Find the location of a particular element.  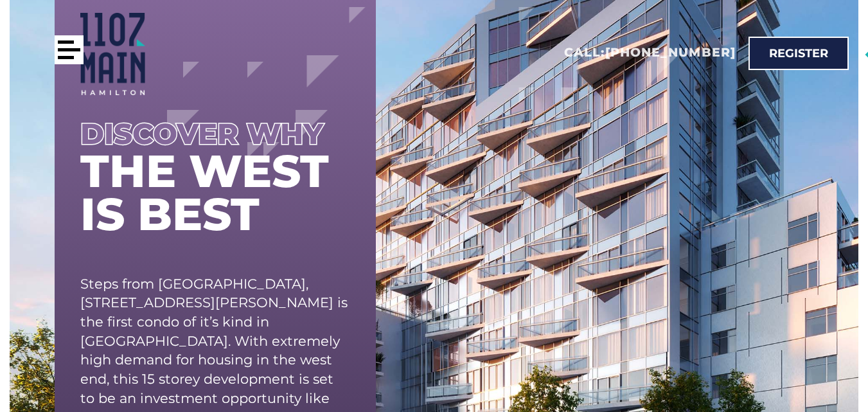

span: Register is located at coordinates (798, 53).